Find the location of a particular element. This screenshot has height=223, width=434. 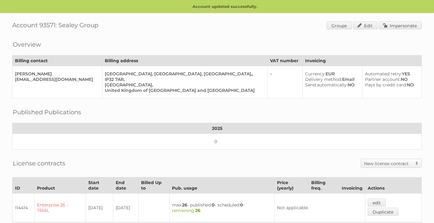

a: Duplicate is located at coordinates (383, 211).